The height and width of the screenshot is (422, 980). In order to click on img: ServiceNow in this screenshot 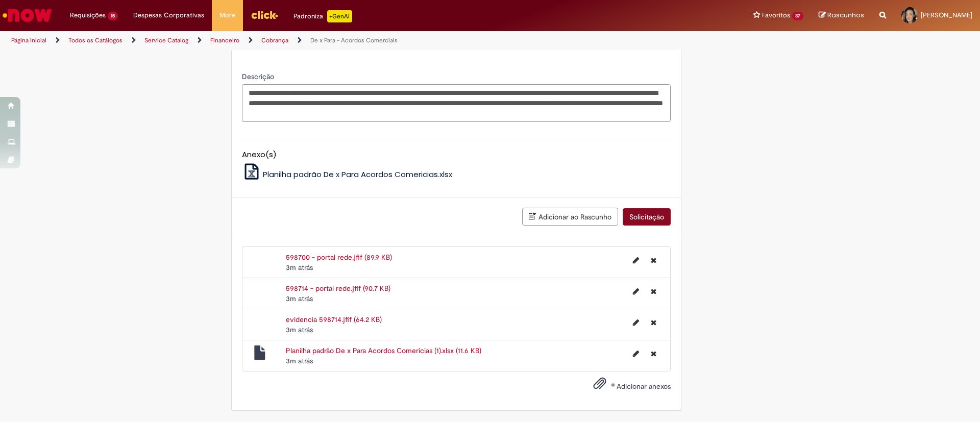, I will do `click(27, 16)`.